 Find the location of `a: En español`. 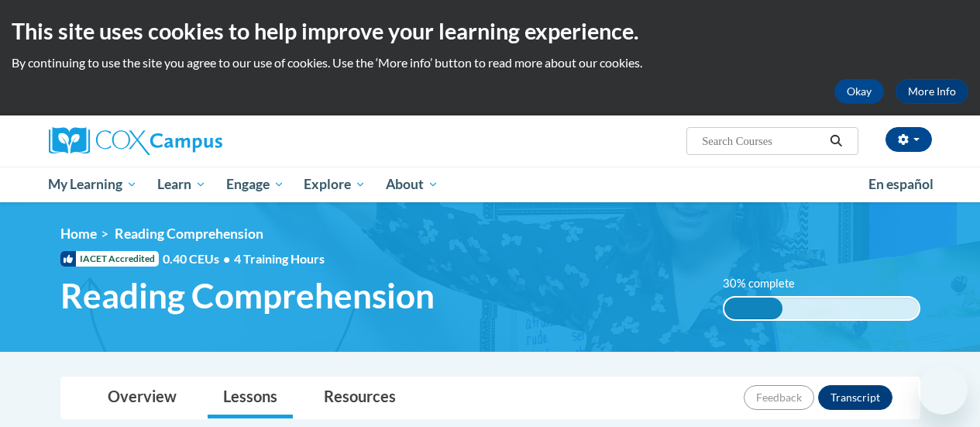

a: En español is located at coordinates (901, 184).